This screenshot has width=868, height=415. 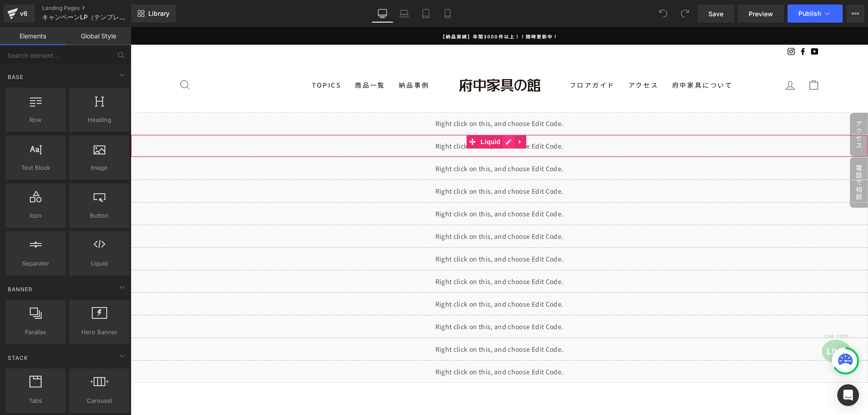 I want to click on span: Text Block, so click(x=35, y=167).